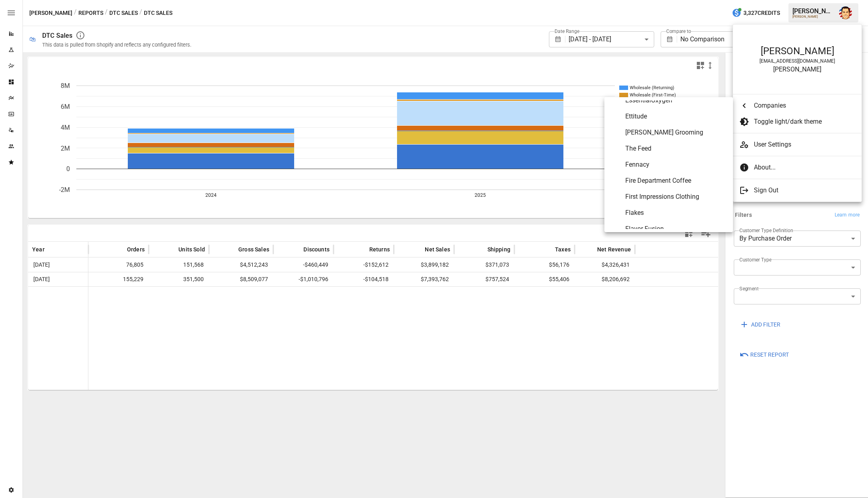  Describe the element at coordinates (676, 117) in the screenshot. I see `span: Ettitude` at that location.